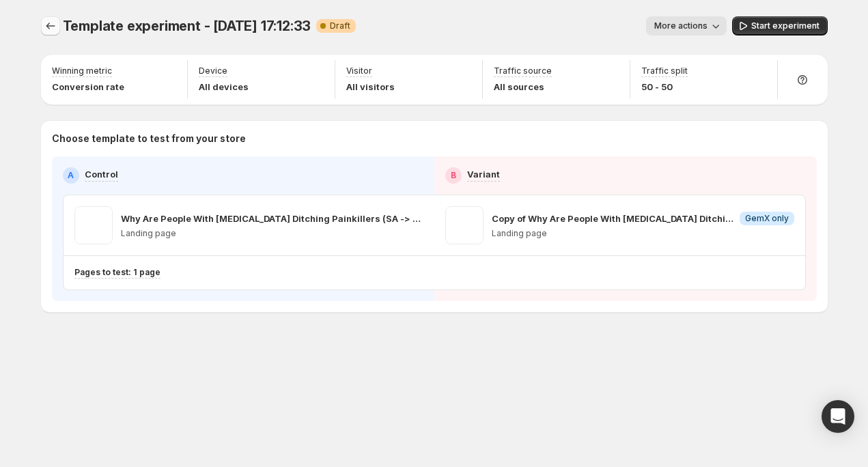 Image resolution: width=868 pixels, height=467 pixels. Describe the element at coordinates (93, 225) in the screenshot. I see `img: Why Are People With Neck Pain Ditching Painkillers (SA -> PA)` at that location.